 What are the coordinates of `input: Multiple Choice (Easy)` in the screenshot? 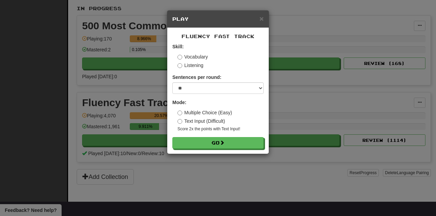 It's located at (180, 113).